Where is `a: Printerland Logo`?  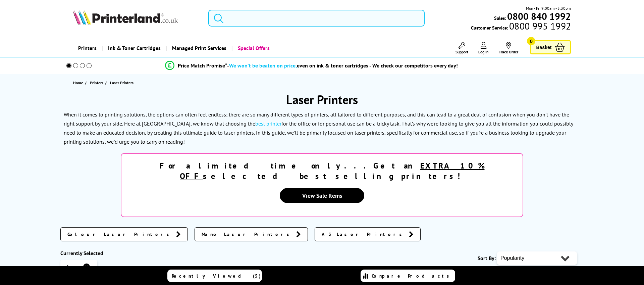
a: Printerland Logo is located at coordinates (136, 18).